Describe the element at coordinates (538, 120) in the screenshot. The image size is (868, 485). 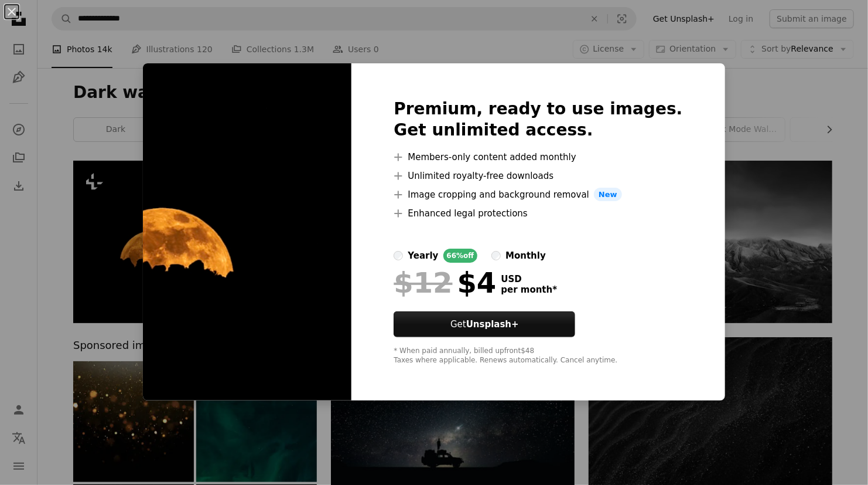
I see `h2: Premium, ready to use images. Get unlimited access.` at that location.